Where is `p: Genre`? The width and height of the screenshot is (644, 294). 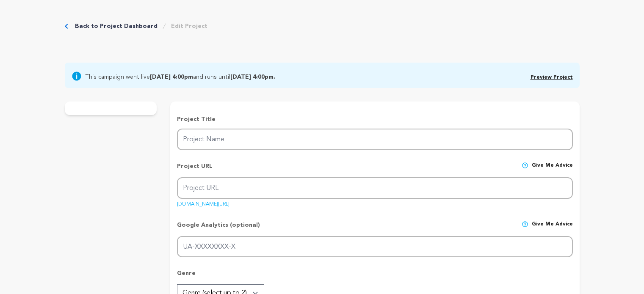 p: Genre is located at coordinates (375, 277).